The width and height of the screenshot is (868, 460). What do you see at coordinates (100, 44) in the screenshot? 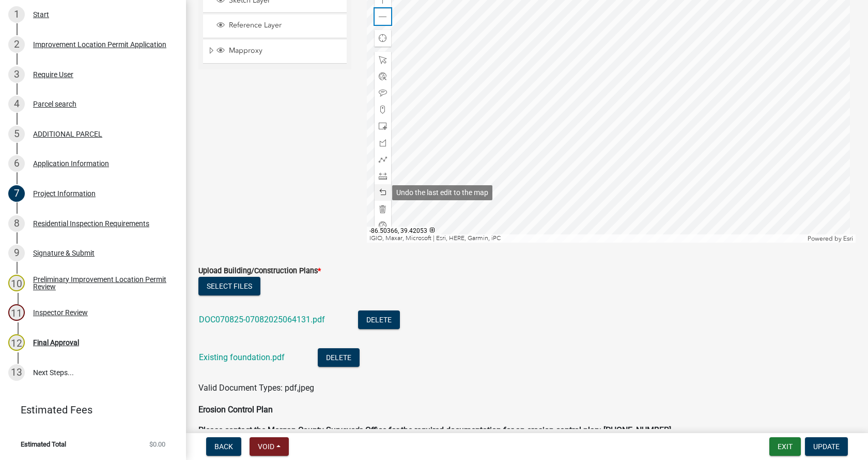
I see `div: Improvement Location Permit Application` at bounding box center [100, 44].